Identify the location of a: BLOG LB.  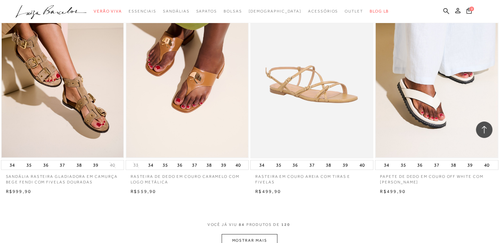
(379, 11).